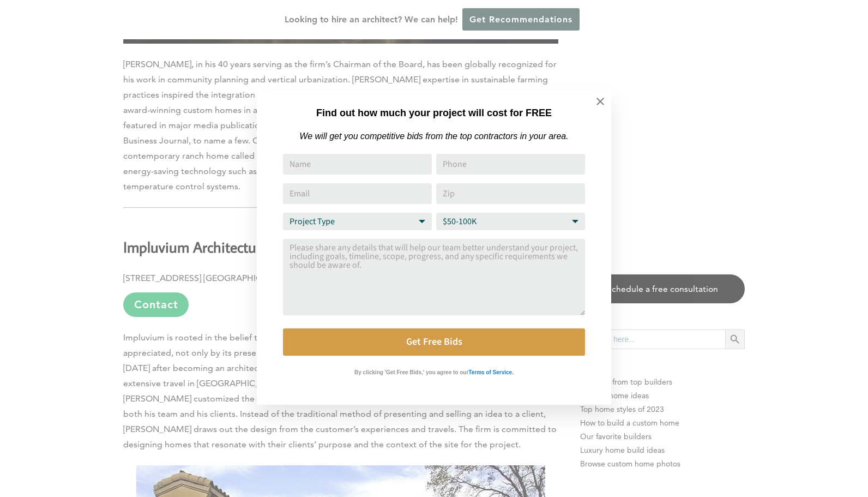 The width and height of the screenshot is (868, 497). What do you see at coordinates (490, 372) in the screenshot?
I see `strong: Terms of Service` at bounding box center [490, 372].